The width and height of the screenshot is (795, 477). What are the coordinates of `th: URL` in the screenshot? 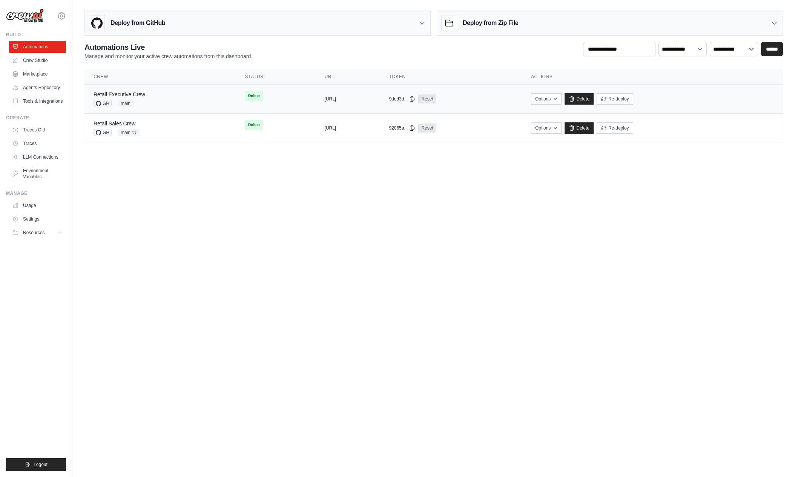 It's located at (348, 77).